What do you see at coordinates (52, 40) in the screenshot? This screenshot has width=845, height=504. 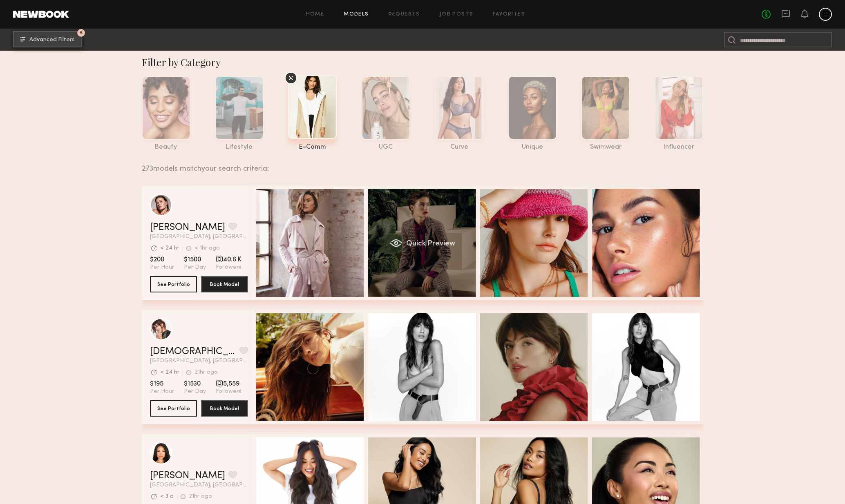 I see `span: Advanced Filters` at bounding box center [52, 40].